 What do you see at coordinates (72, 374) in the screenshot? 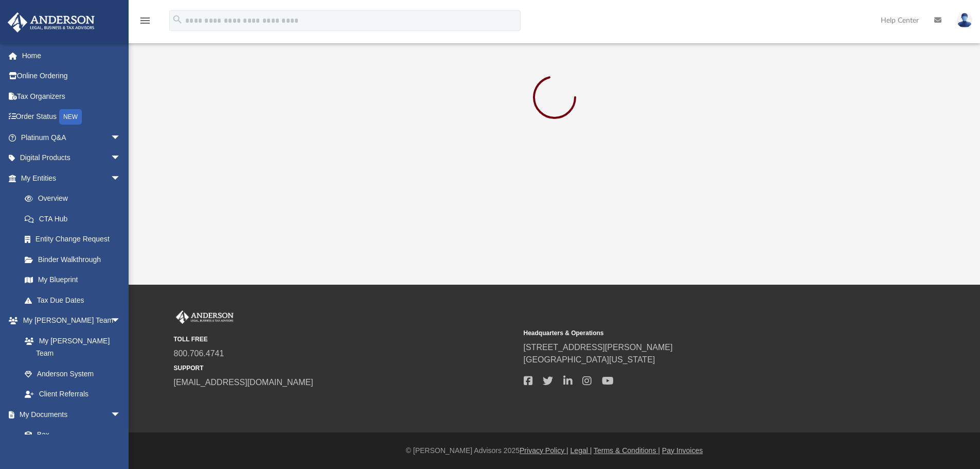
I see `a: Anderson System` at bounding box center [72, 374].